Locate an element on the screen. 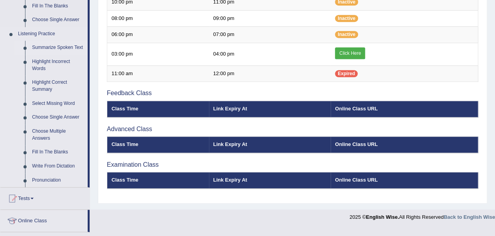  td: 12:00 pm is located at coordinates (270, 73).